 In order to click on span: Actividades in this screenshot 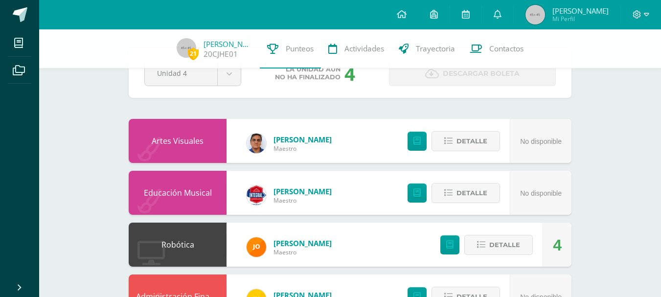, I will do `click(364, 48)`.